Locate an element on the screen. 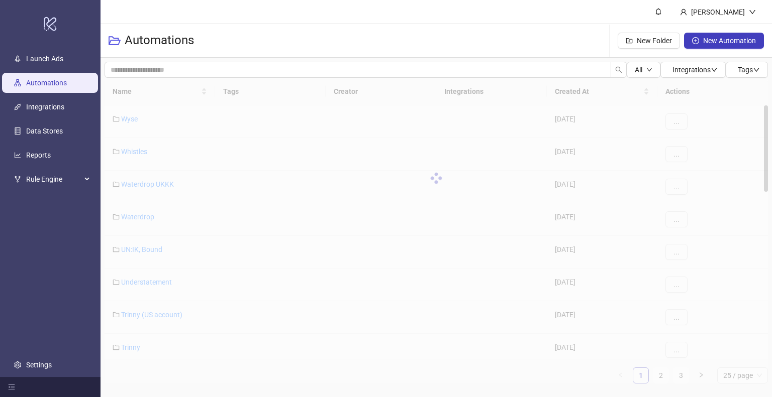 The height and width of the screenshot is (397, 772). span: search is located at coordinates (618, 70).